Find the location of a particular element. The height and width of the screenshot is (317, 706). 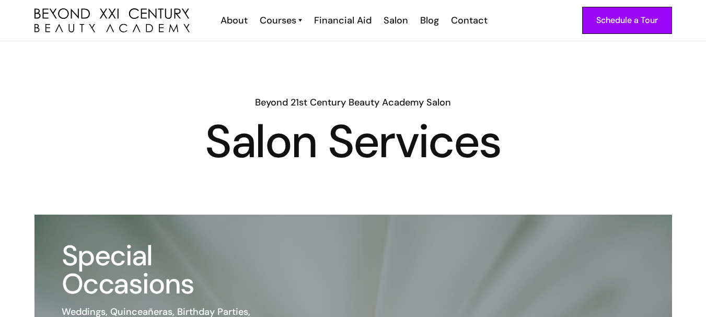

a: home is located at coordinates (112, 20).